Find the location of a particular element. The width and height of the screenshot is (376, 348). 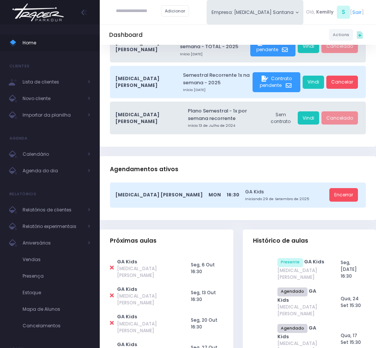

span: Aniversários is located at coordinates (53, 243).